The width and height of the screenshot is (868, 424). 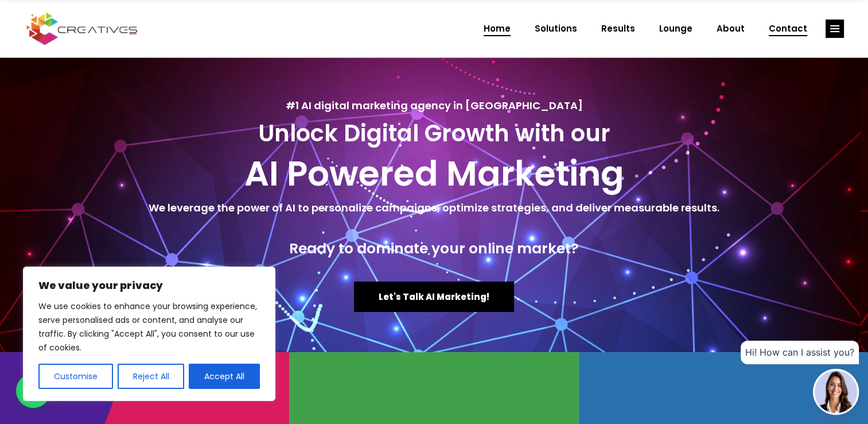 I want to click on button: Reject All, so click(x=151, y=377).